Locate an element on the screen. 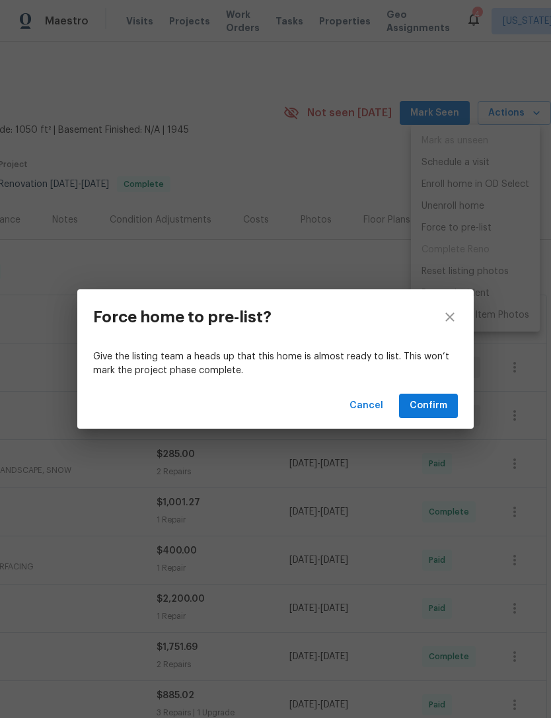 The image size is (551, 718). h3: Force home to pre-list? is located at coordinates (182, 317).